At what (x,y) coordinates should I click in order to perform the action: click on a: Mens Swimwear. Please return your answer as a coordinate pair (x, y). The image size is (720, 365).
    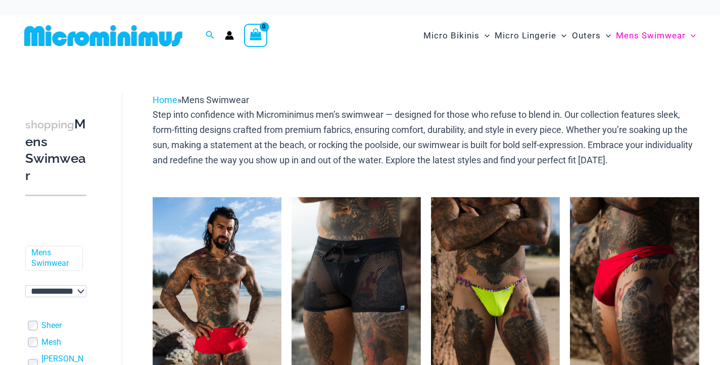
    Looking at the image, I should click on (53, 258).